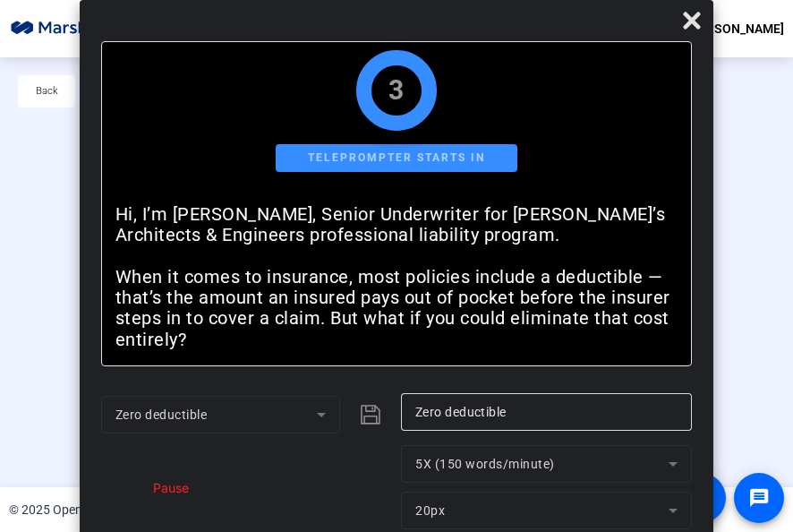  What do you see at coordinates (546, 412) in the screenshot?
I see `input: Title` at bounding box center [546, 412].